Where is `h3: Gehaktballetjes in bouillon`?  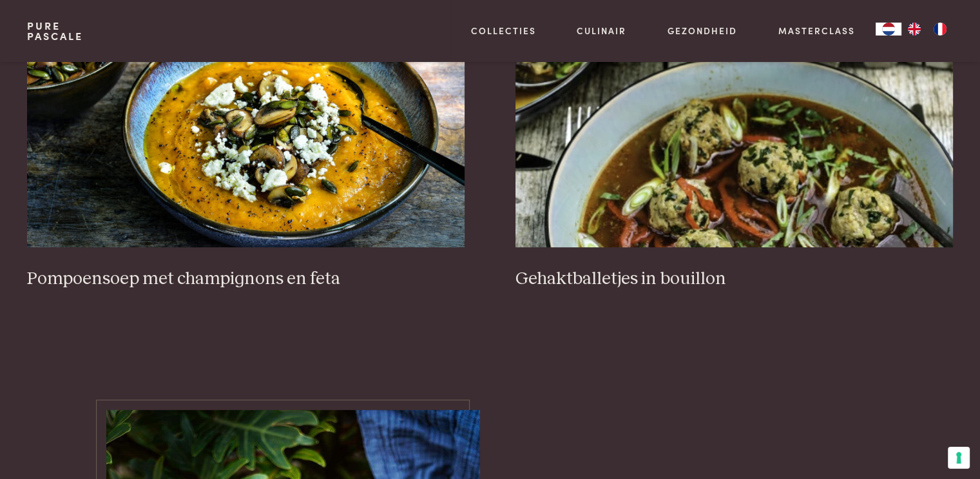
h3: Gehaktballetjes in bouillon is located at coordinates (734, 279).